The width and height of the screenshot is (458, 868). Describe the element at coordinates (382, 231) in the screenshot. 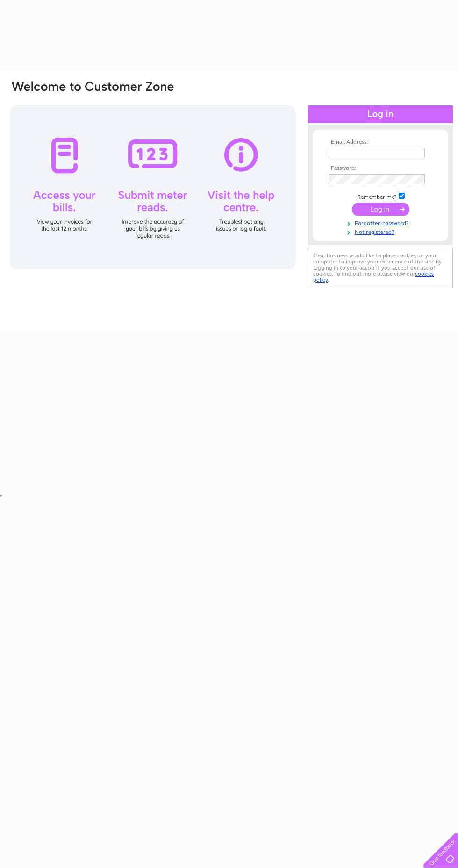

I see `a: Not registered?` at that location.